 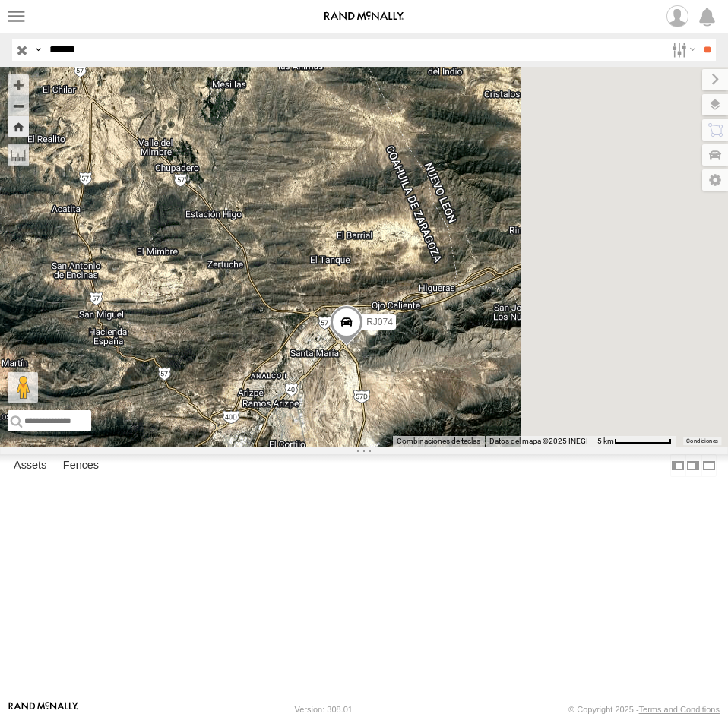 I want to click on a: Terms and Conditions, so click(x=679, y=710).